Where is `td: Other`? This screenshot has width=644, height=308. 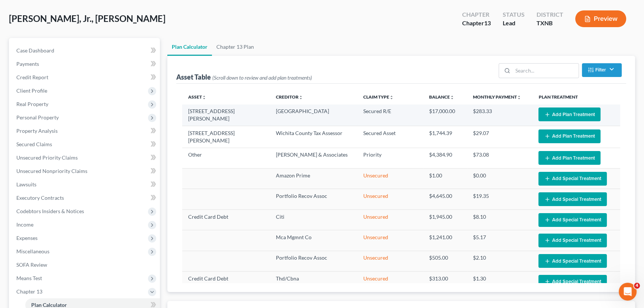
td: Other is located at coordinates (226, 158).